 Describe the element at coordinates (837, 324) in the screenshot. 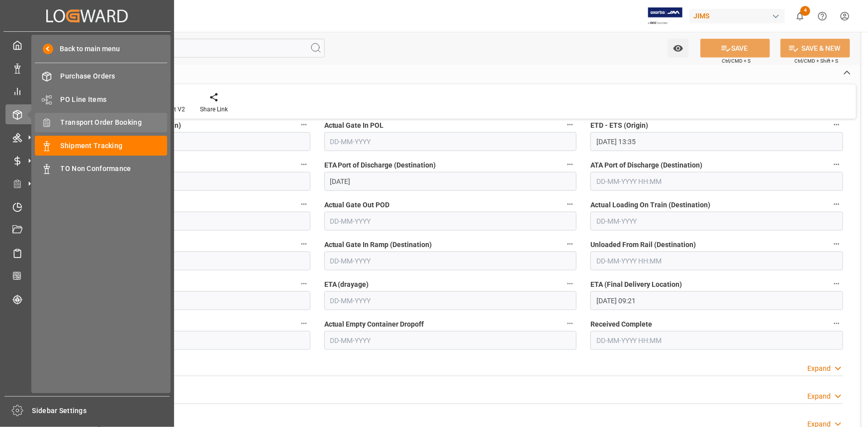

I see `button: Received Complete` at that location.